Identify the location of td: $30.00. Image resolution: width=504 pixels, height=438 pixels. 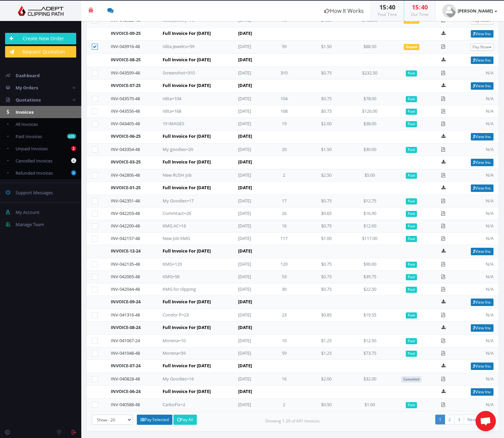
(369, 149).